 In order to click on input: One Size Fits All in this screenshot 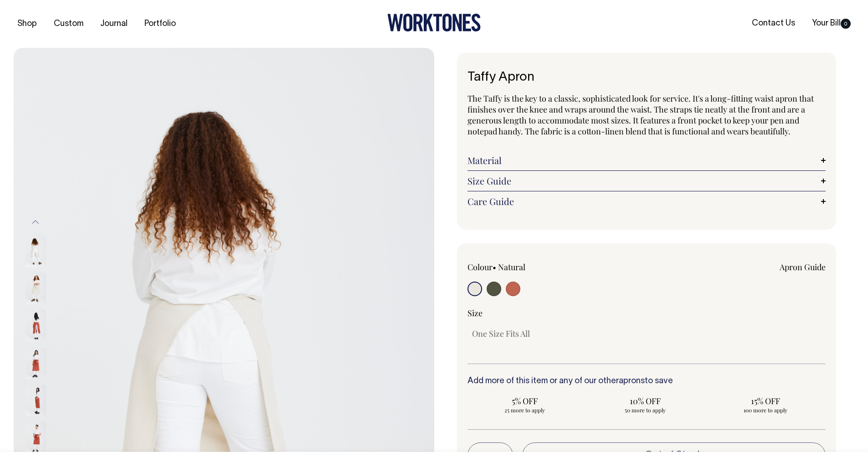, I will do `click(501, 333)`.